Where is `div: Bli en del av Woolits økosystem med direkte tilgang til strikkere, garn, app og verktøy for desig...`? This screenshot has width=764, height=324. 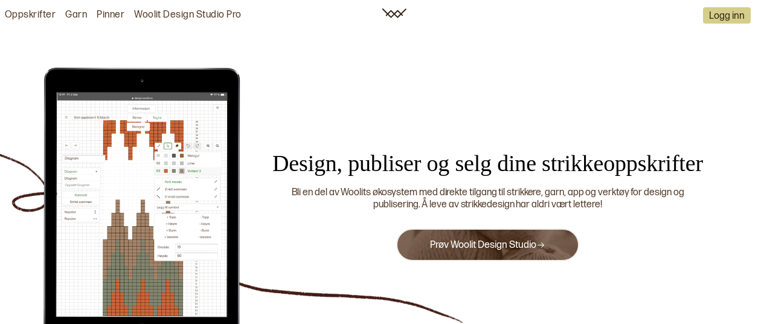
div: Bli en del av Woolits økosystem med direkte tilgang til strikkere, garn, app og verktøy for desig... is located at coordinates (488, 199).